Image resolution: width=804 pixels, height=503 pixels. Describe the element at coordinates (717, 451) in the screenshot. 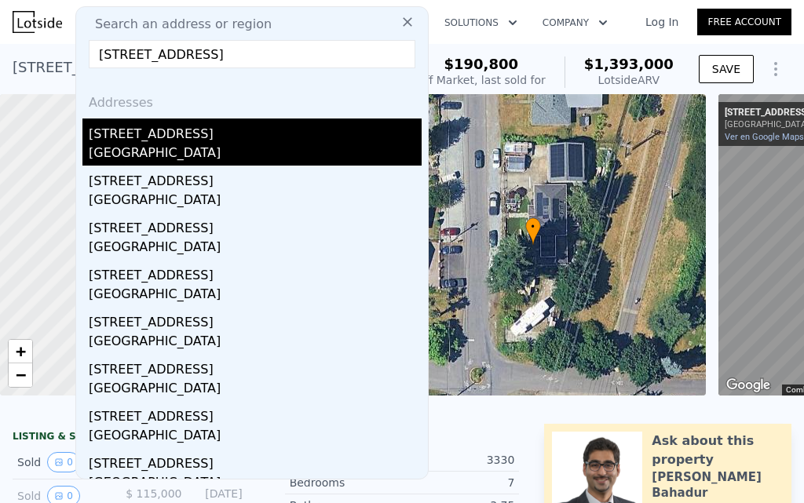

I see `div: Ask about this property` at that location.